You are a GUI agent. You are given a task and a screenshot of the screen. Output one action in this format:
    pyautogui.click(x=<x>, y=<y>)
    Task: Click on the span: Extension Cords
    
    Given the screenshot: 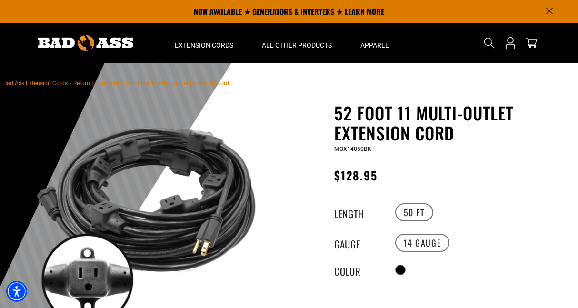 What is the action you would take?
    pyautogui.click(x=204, y=45)
    